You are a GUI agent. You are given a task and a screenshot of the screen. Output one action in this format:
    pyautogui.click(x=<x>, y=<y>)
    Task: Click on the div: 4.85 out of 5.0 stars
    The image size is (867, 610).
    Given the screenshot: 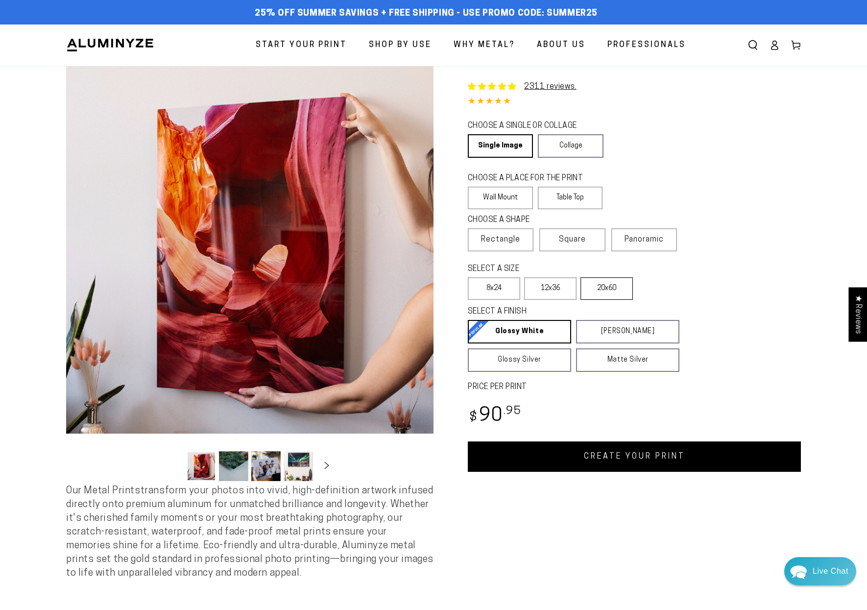 What is the action you would take?
    pyautogui.click(x=634, y=102)
    